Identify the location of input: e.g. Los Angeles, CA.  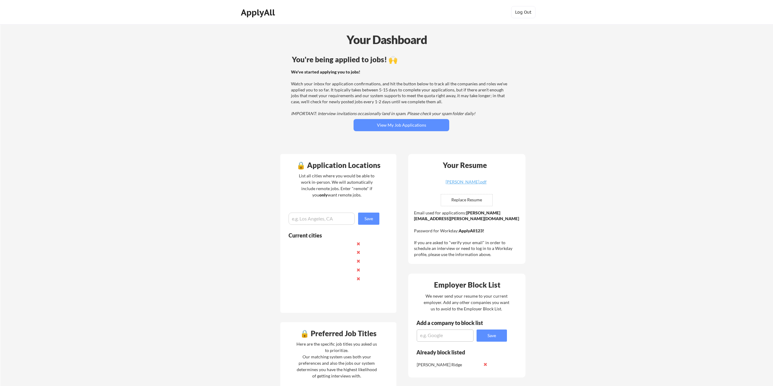
(322, 219).